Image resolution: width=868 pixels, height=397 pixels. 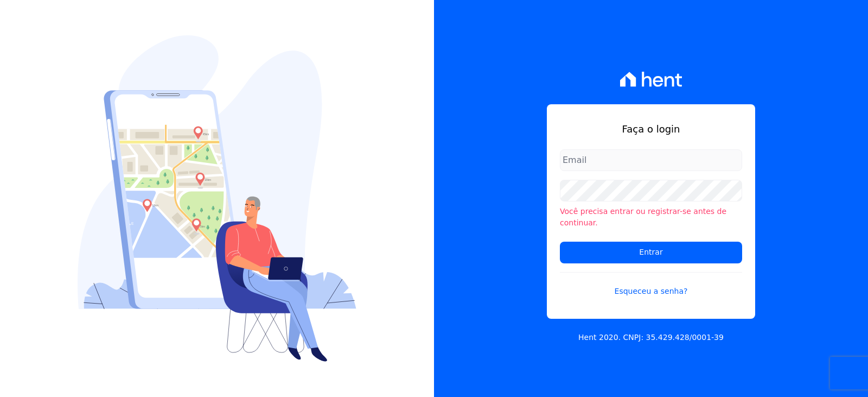 I want to click on input: Email, so click(x=651, y=160).